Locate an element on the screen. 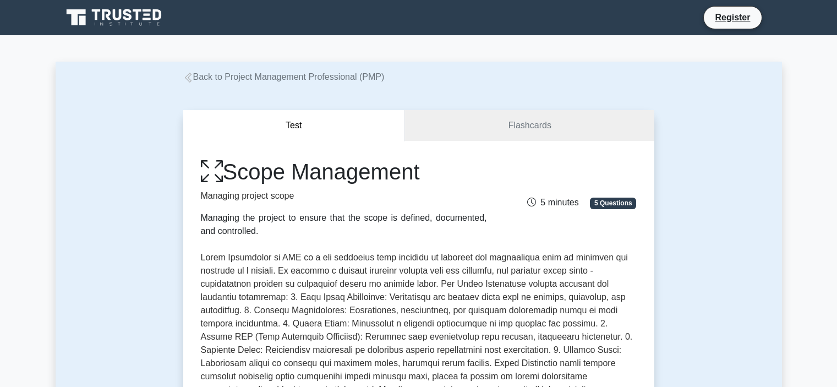 This screenshot has width=837, height=387. button: Test is located at coordinates (294, 125).